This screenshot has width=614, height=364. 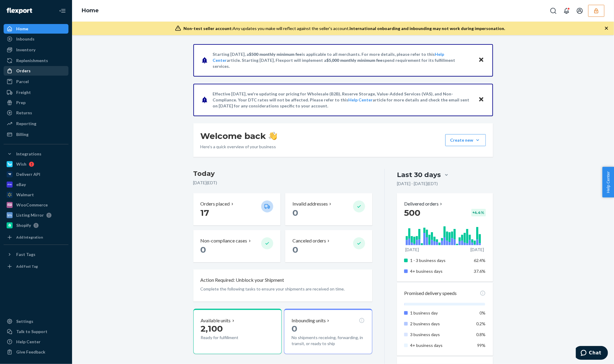 What do you see at coordinates (36, 205) in the screenshot?
I see `a: WooCommerce` at bounding box center [36, 205].